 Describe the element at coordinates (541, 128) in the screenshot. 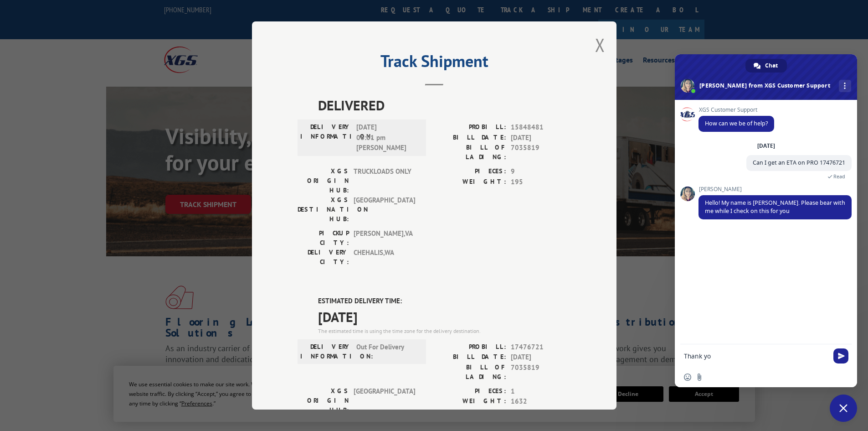

I see `span: 15848481` at that location.